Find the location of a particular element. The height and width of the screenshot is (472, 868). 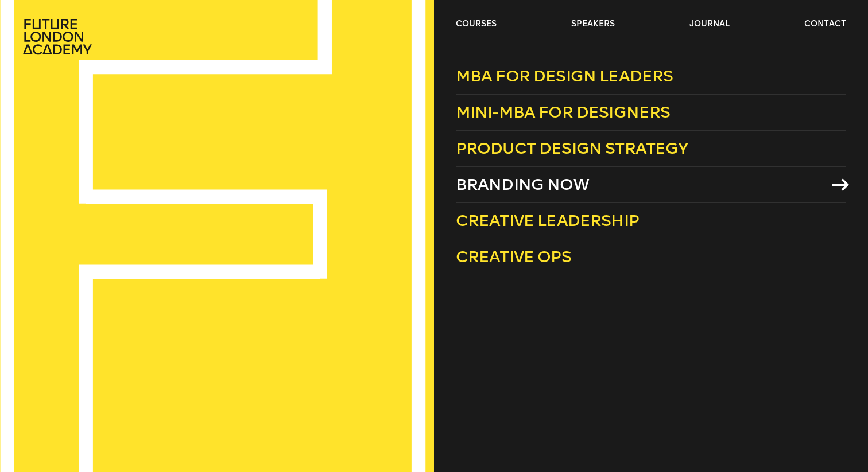

a: Product Design Strategy is located at coordinates (651, 148).